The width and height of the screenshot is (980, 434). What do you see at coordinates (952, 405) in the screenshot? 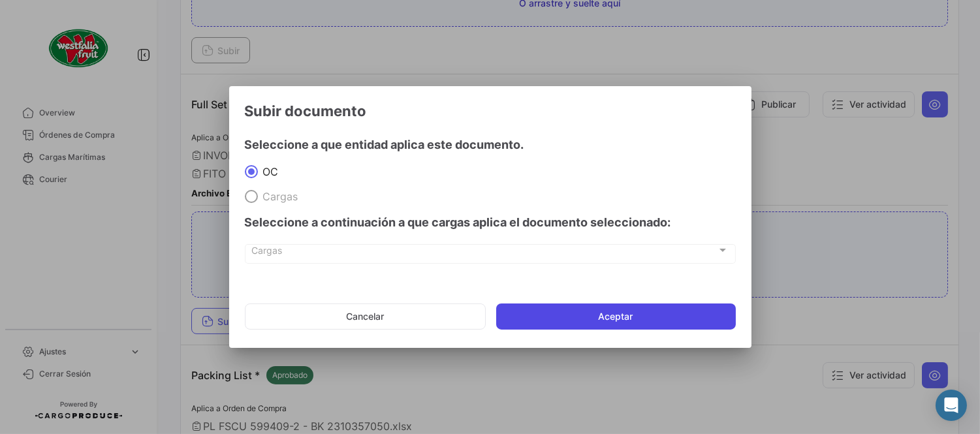
I see `div: Abrir Intercom Messenger` at bounding box center [952, 405].